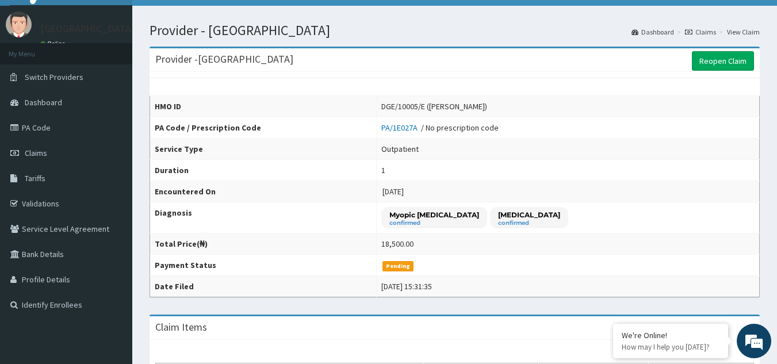 The height and width of the screenshot is (364, 777). What do you see at coordinates (263, 170) in the screenshot?
I see `th: Duration` at bounding box center [263, 170].